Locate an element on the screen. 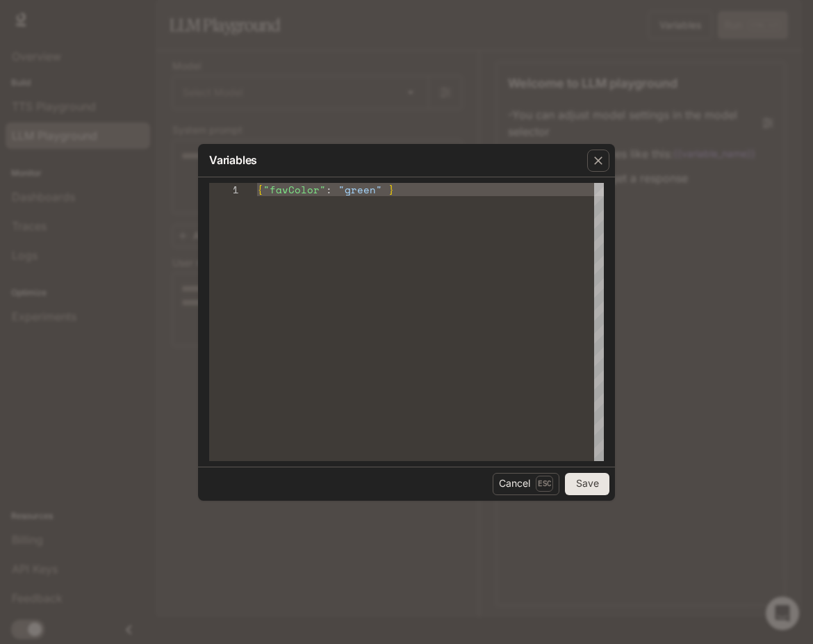 The height and width of the screenshot is (644, 813). button: CancelEsc is located at coordinates (526, 484).